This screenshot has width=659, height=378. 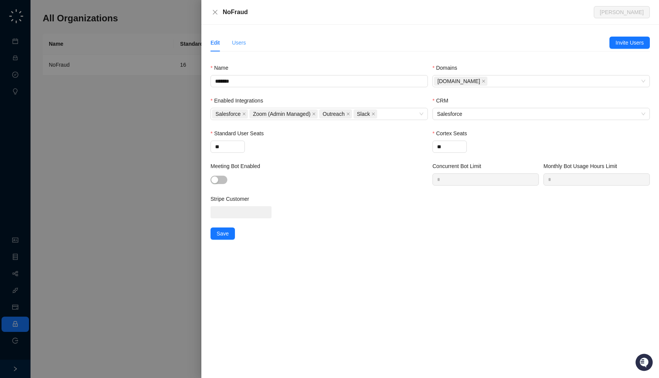 I want to click on input: Enabled Integrations, so click(x=380, y=114).